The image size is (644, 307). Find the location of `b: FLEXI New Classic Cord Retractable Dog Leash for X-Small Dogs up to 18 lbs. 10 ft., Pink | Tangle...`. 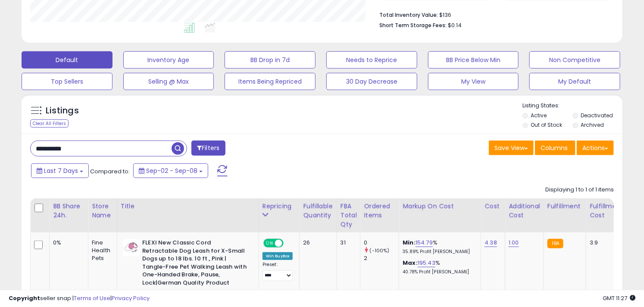

b: FLEXI New Classic Cord Retractable Dog Leash for X-Small Dogs up to 18 lbs. 10 ft., Pink | Tangle... is located at coordinates (194, 264).